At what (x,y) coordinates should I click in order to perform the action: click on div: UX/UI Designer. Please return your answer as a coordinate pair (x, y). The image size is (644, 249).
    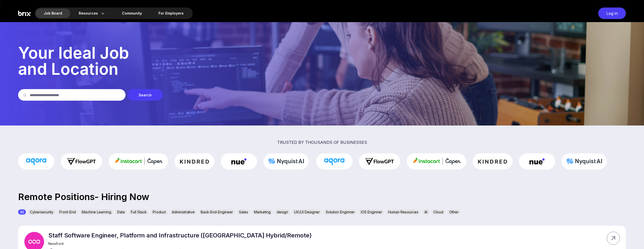
    Looking at the image, I should click on (307, 212).